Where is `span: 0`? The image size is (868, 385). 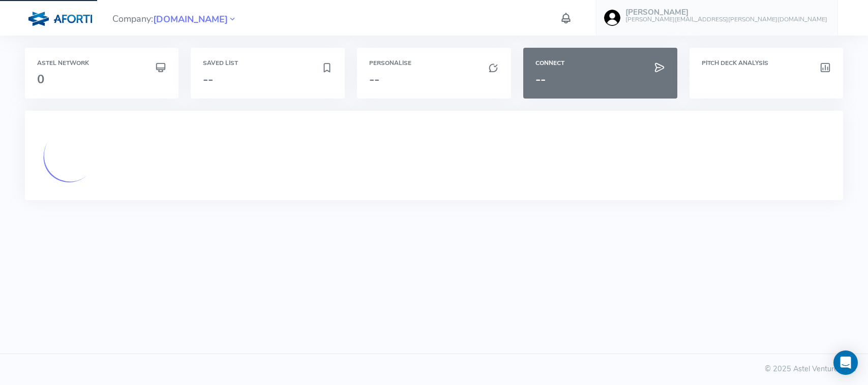
span: 0 is located at coordinates (41, 79).